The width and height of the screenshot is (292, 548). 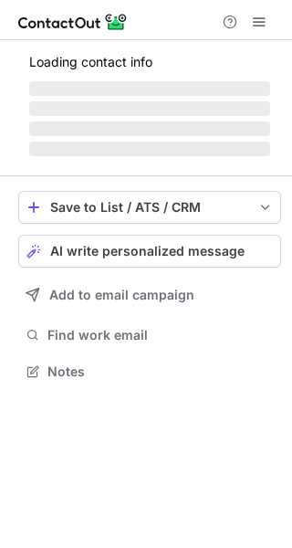 What do you see at coordinates (150, 62) in the screenshot?
I see `p: Loading contact info` at bounding box center [150, 62].